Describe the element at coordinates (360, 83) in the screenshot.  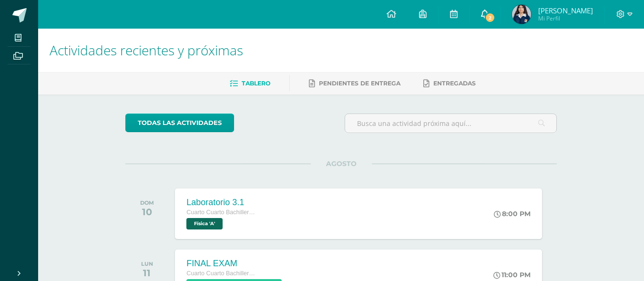
I see `span: Pendientes de entrega` at that location.